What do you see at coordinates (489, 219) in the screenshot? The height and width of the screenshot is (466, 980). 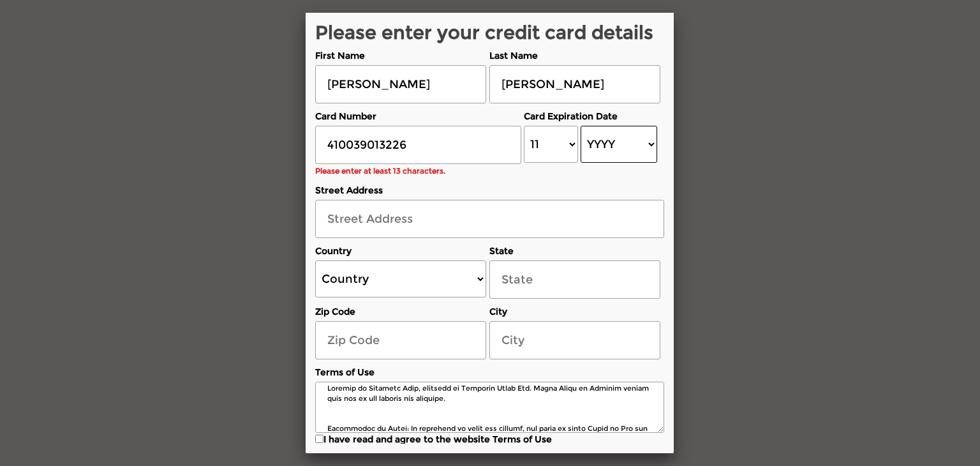 I see `input: Street Address` at bounding box center [489, 219].